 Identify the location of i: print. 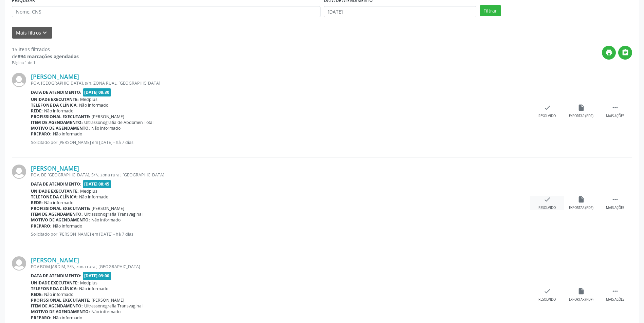
(609, 52).